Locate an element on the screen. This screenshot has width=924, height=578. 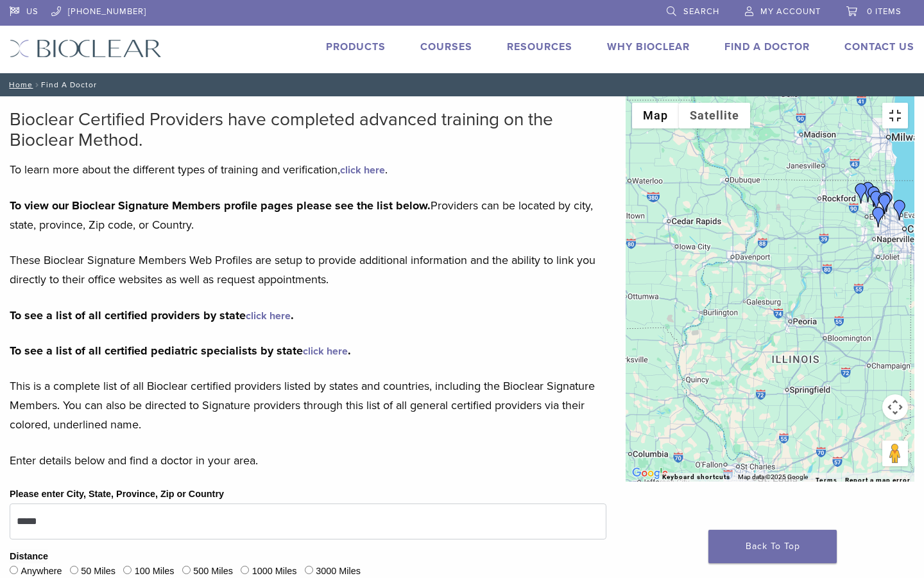
h2: Bioclear Certified Providers have completed advanced training on the Bioclear Method. is located at coordinates (308, 130).